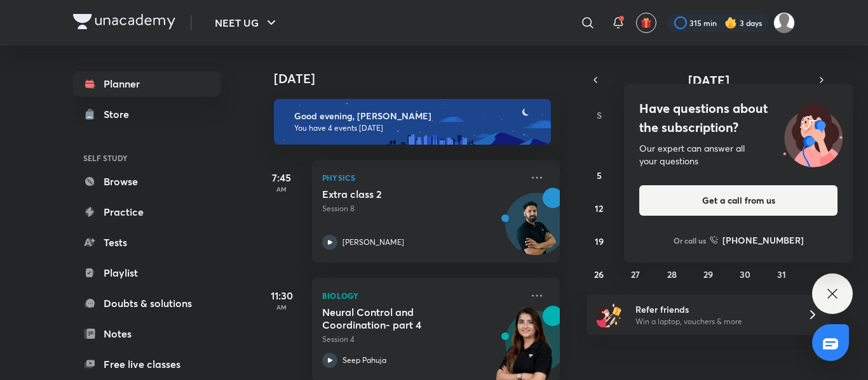 Image resolution: width=868 pixels, height=380 pixels. What do you see at coordinates (147, 333) in the screenshot?
I see `a: Notes` at bounding box center [147, 333].